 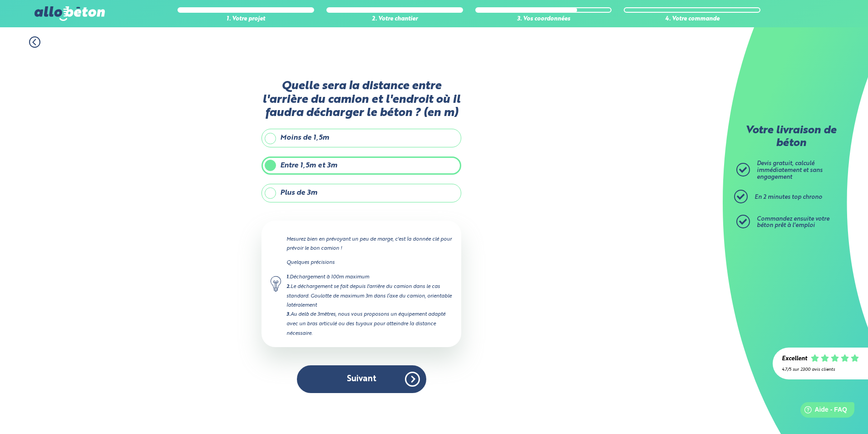 I want to click on img: allobéton, so click(x=69, y=14).